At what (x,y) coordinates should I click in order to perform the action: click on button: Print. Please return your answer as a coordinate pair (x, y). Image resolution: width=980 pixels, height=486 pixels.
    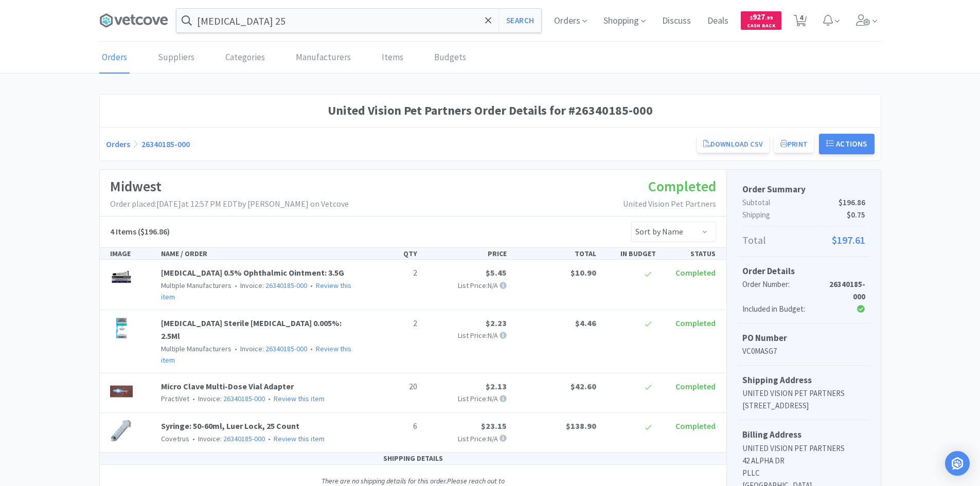
    Looking at the image, I should click on (794, 144).